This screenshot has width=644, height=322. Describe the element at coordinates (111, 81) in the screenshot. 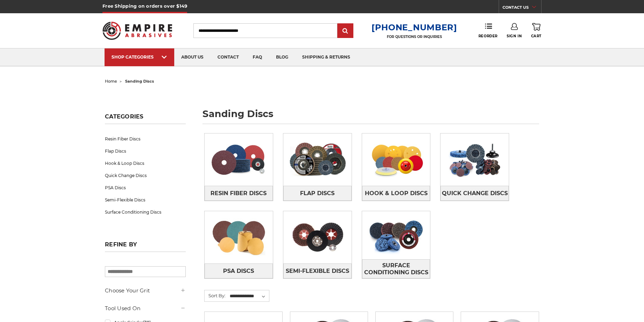

I see `a: home` at that location.